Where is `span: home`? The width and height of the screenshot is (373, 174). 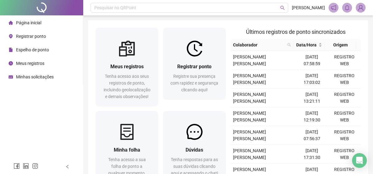
span: home is located at coordinates (11, 23).